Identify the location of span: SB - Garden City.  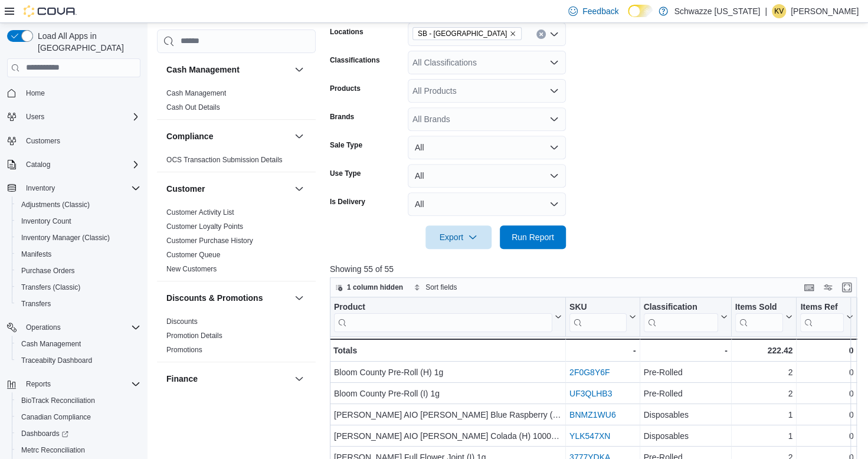
(467, 34).